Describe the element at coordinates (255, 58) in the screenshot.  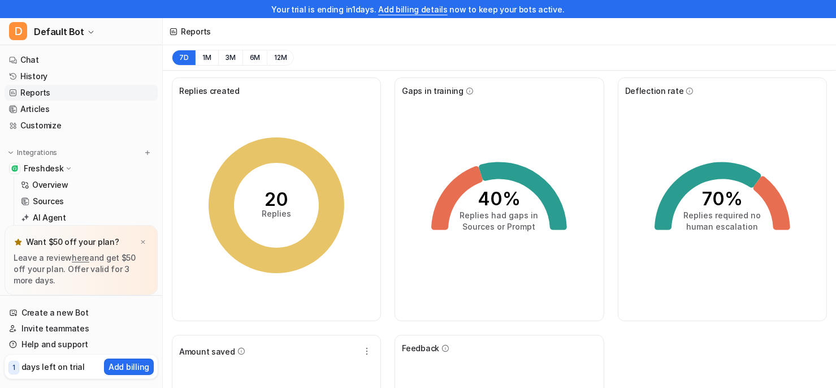
I see `button: 6M` at that location.